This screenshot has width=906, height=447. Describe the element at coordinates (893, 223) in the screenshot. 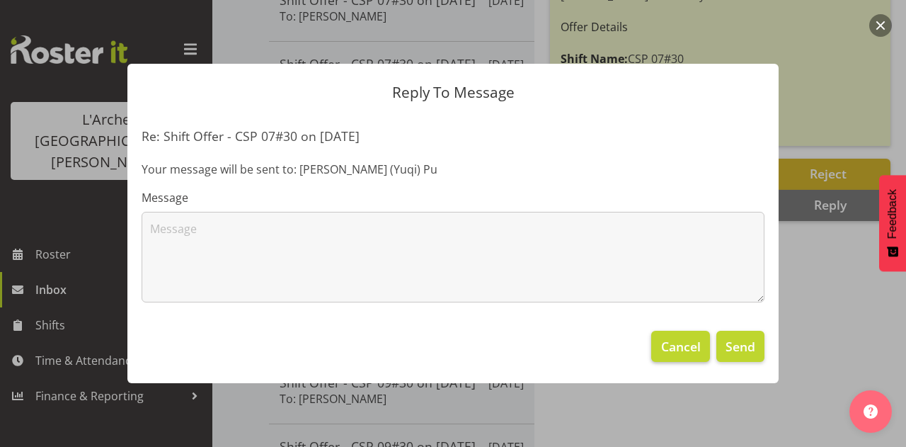

I see `button: Feedback - Show survey` at that location.